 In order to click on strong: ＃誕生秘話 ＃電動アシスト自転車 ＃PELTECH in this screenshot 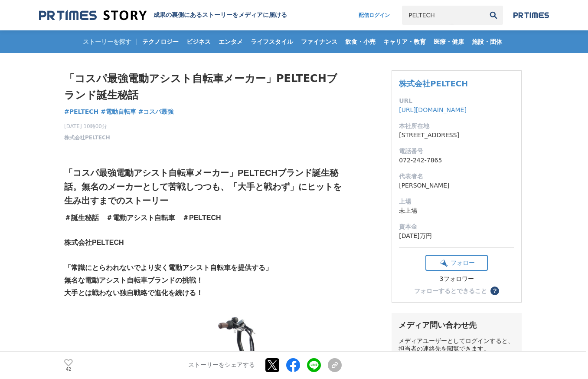, I will do `click(142, 217)`.